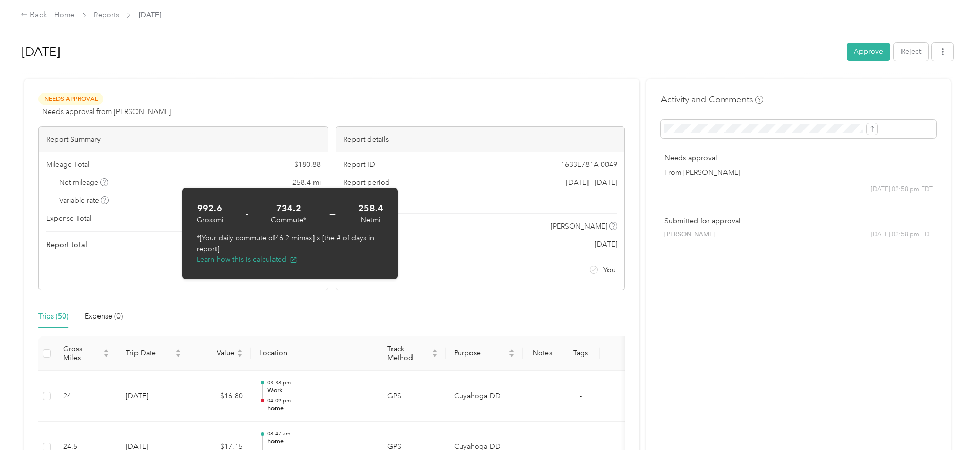 The width and height of the screenshot is (980, 468). What do you see at coordinates (319, 383) in the screenshot?
I see `p: 03:38 pm` at bounding box center [319, 383].